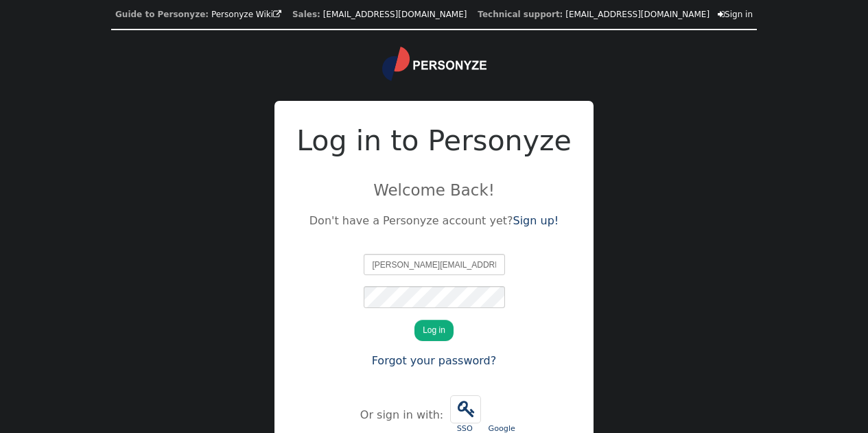 The image size is (868, 433). What do you see at coordinates (434, 190) in the screenshot?
I see `p: Welcome Back!` at bounding box center [434, 190].